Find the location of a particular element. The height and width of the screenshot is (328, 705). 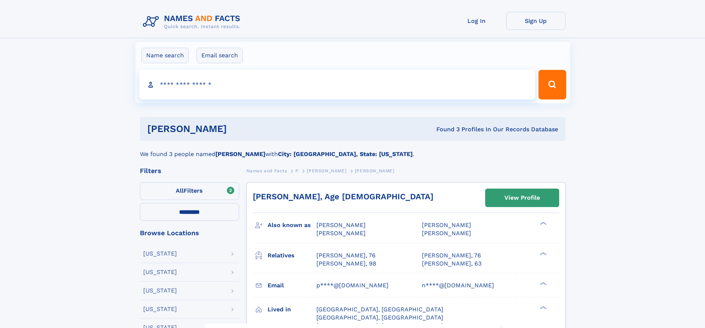

h3: Lived in is located at coordinates (292, 310).